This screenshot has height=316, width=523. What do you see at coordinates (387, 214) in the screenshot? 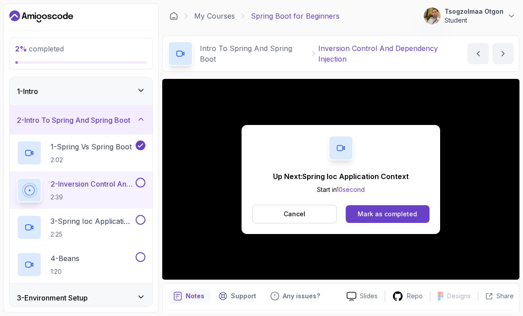
I see `button: Mark as completed` at bounding box center [387, 214].